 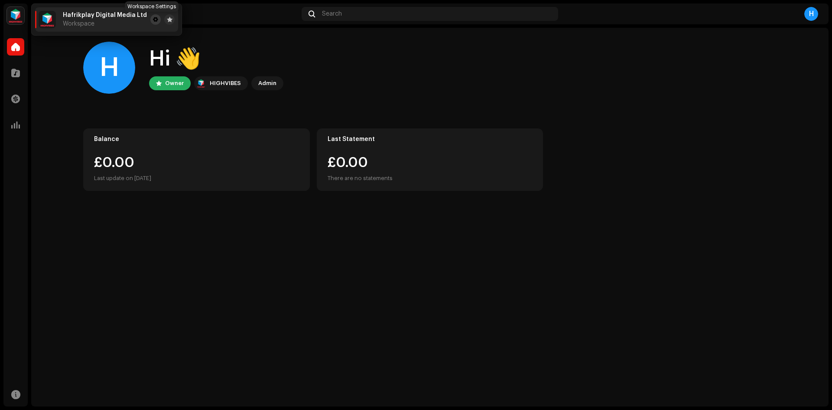 What do you see at coordinates (267, 83) in the screenshot?
I see `div: Admin` at bounding box center [267, 83].